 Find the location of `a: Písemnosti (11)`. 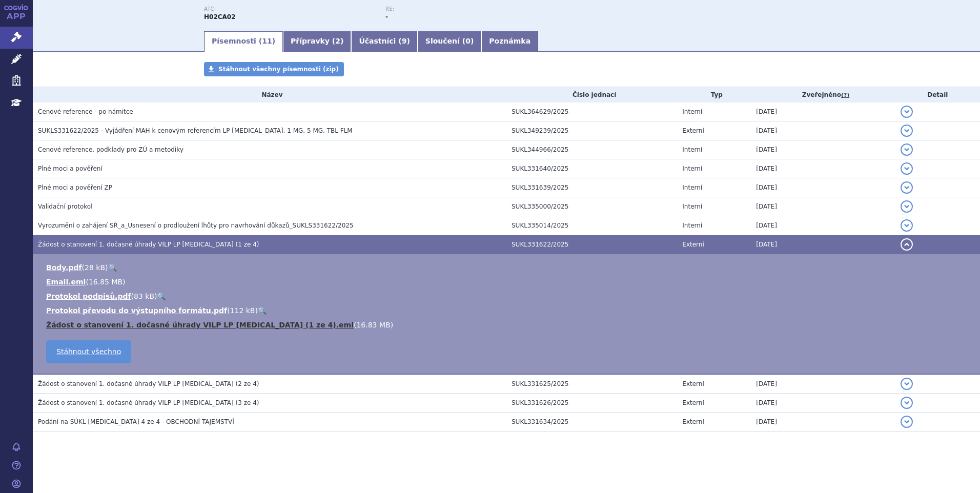

a: Písemnosti (11) is located at coordinates (244, 42).